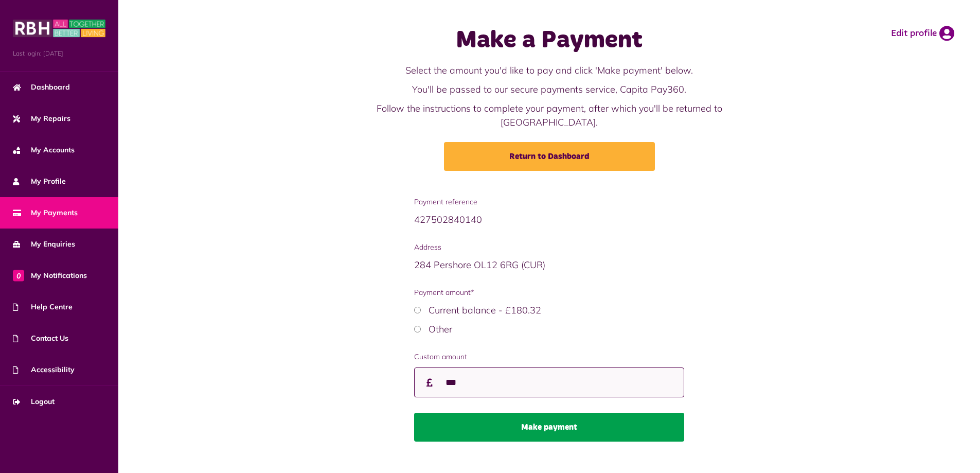  Describe the element at coordinates (34, 402) in the screenshot. I see `span: Logout` at that location.